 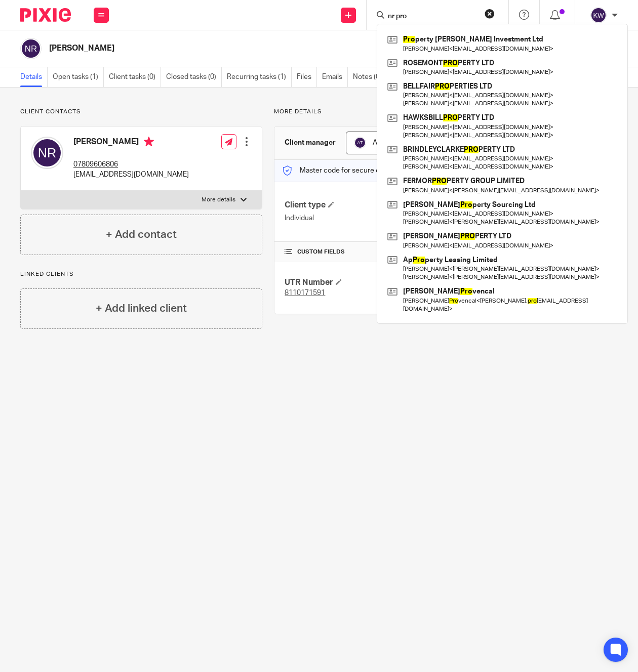 What do you see at coordinates (142, 234) in the screenshot?
I see `h4: + Add contact` at bounding box center [142, 234].